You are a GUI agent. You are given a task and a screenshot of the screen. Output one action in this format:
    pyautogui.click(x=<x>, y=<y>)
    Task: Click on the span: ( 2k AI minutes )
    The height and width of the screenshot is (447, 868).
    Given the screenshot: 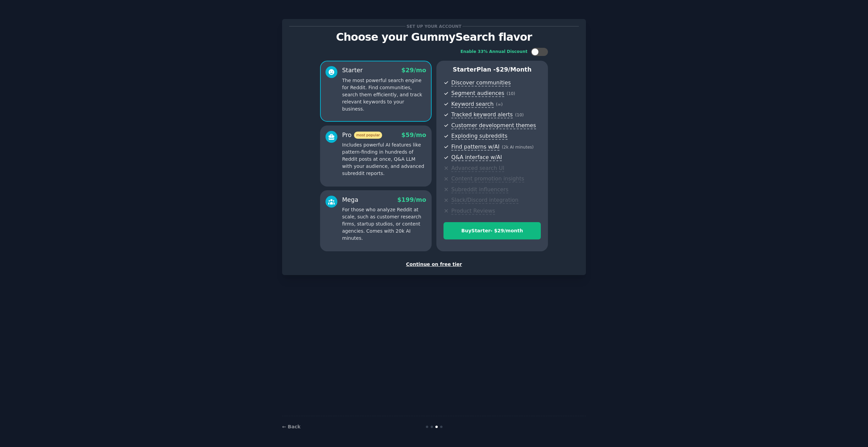 What is the action you would take?
    pyautogui.click(x=518, y=147)
    